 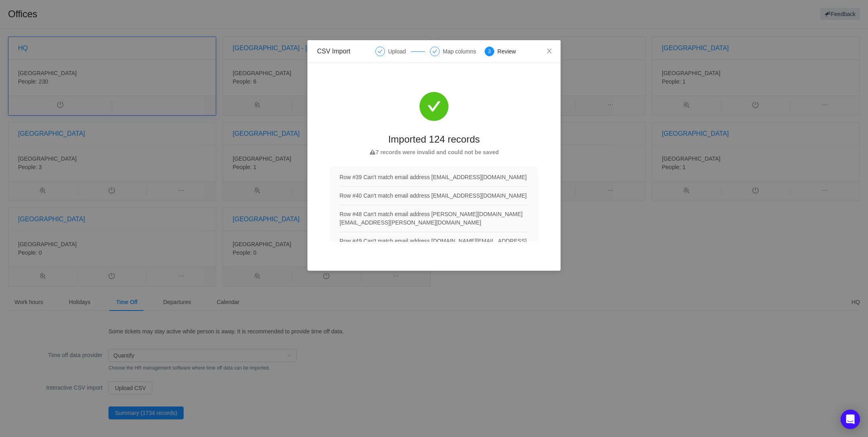 What do you see at coordinates (550, 51) in the screenshot?
I see `i: icon: close` at bounding box center [550, 51].